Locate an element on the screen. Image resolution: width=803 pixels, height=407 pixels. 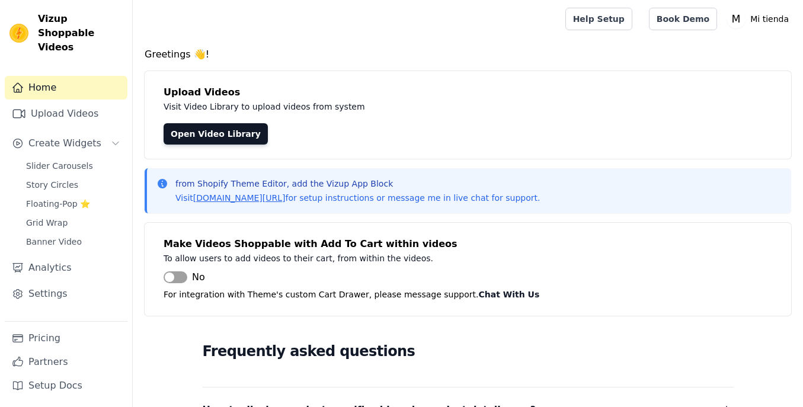
span: Floating-Pop ⭐ is located at coordinates (58, 204).